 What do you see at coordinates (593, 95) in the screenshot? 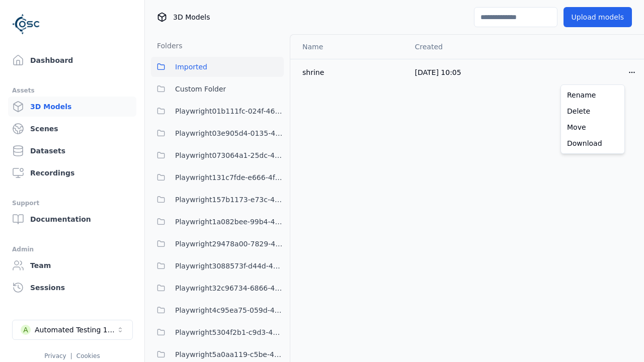
I see `a: Rename` at bounding box center [593, 95].